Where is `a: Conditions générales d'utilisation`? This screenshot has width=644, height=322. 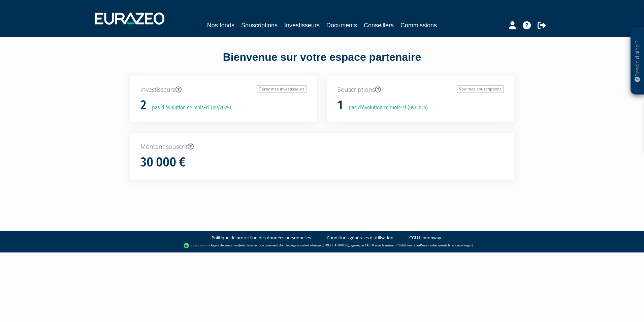 a: Conditions générales d'utilisation is located at coordinates (360, 238).